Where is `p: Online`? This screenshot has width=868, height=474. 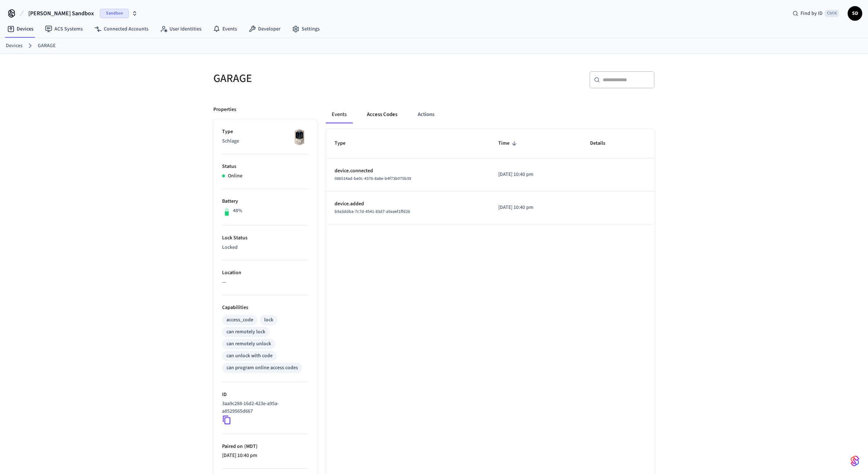
p: Online is located at coordinates (235, 176).